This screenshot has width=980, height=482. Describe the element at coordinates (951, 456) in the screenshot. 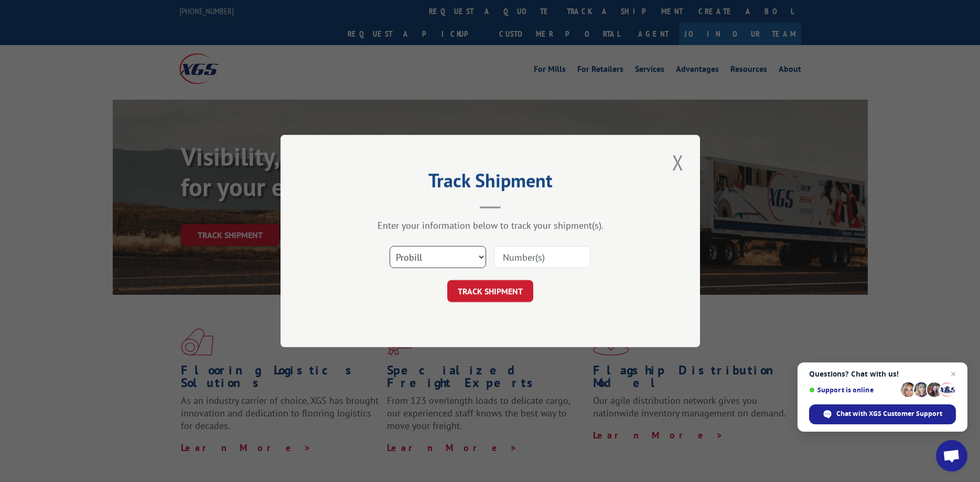

I see `a: Open chat` at that location.